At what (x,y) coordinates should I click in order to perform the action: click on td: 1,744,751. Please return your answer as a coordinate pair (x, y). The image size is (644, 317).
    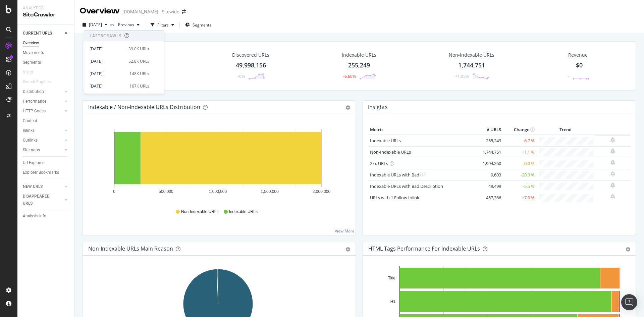
    Looking at the image, I should click on (490, 152).